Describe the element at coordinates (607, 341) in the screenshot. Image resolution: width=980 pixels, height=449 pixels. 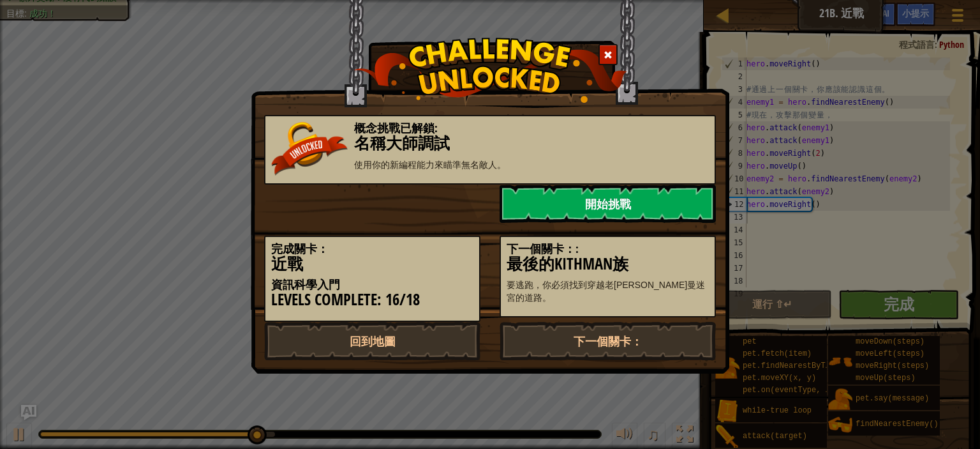
I see `a: 下一個關卡：` at that location.